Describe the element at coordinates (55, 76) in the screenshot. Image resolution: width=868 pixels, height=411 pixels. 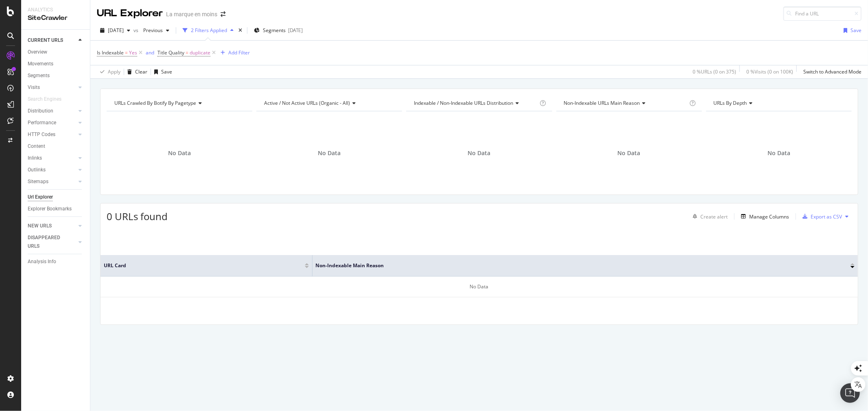
I see `a: Segments` at that location.